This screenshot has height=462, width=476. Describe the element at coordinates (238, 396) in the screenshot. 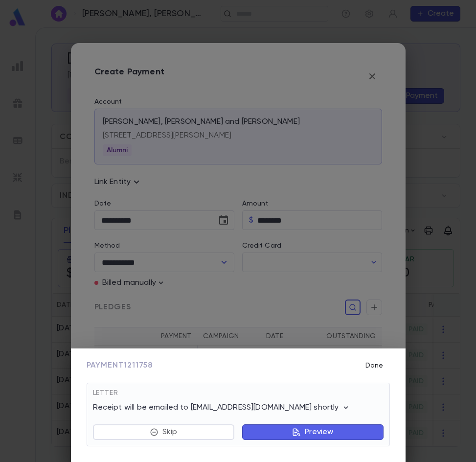

I see `div: Letter` at that location.